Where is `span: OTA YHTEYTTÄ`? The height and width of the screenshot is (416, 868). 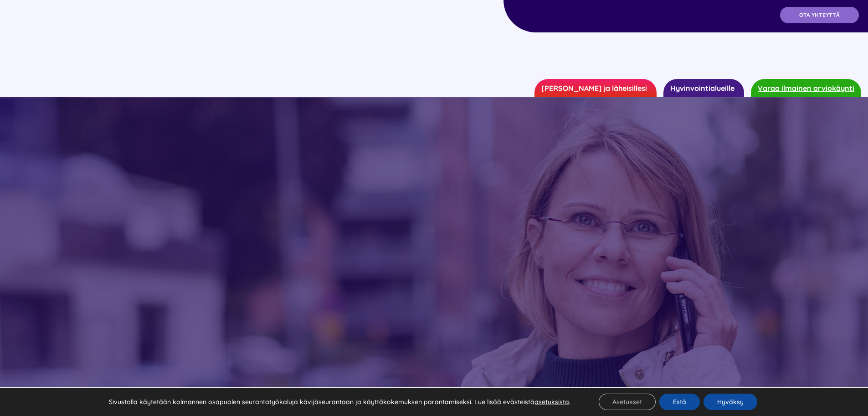
span: OTA YHTEYTTÄ is located at coordinates (819, 15).